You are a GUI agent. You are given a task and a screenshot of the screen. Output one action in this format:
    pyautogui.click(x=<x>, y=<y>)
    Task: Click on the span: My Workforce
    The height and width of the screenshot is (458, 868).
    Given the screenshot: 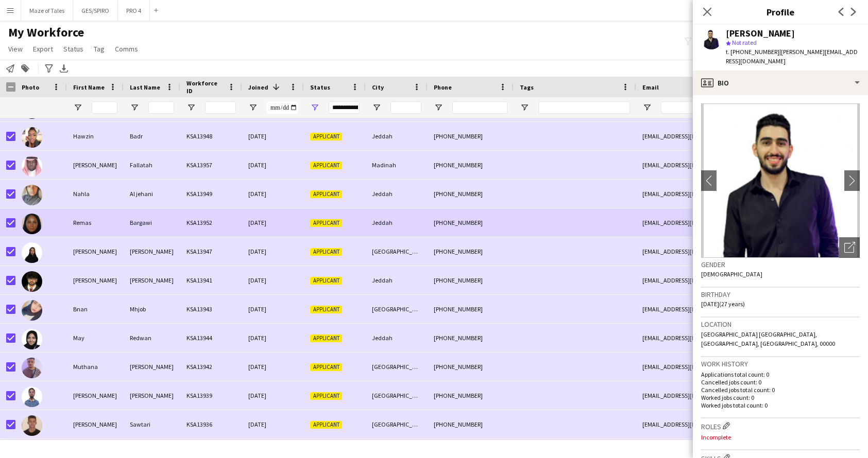 What is the action you would take?
    pyautogui.click(x=46, y=32)
    